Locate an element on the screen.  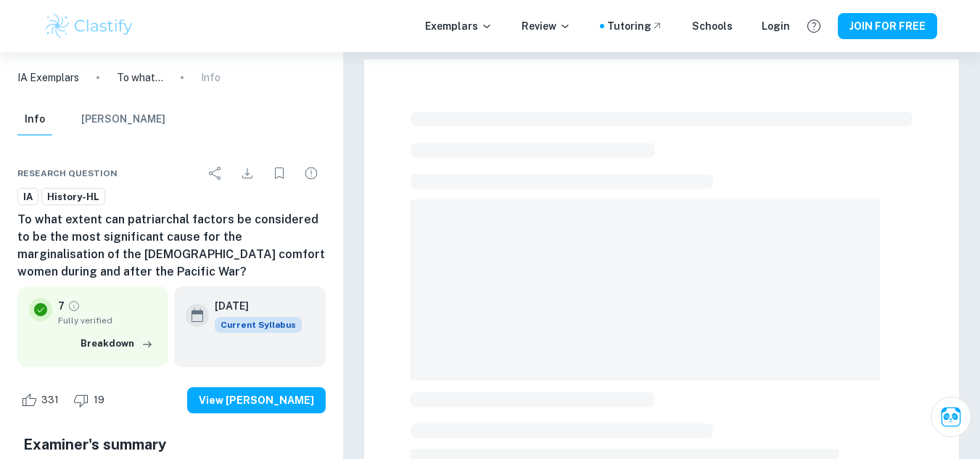
img: Clastify logo is located at coordinates (89, 26).